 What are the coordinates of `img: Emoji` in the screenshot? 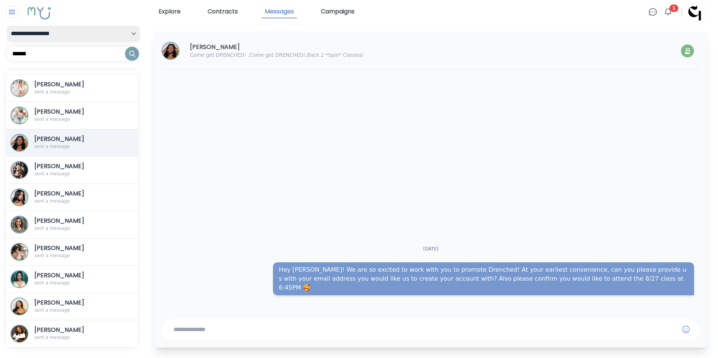 It's located at (685, 329).